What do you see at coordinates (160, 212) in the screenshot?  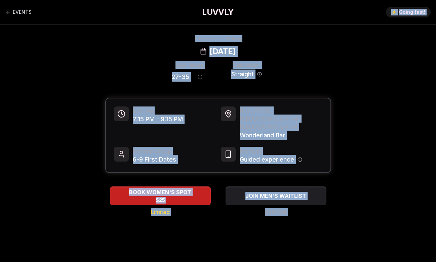 I see `span: Limited` at bounding box center [160, 212].